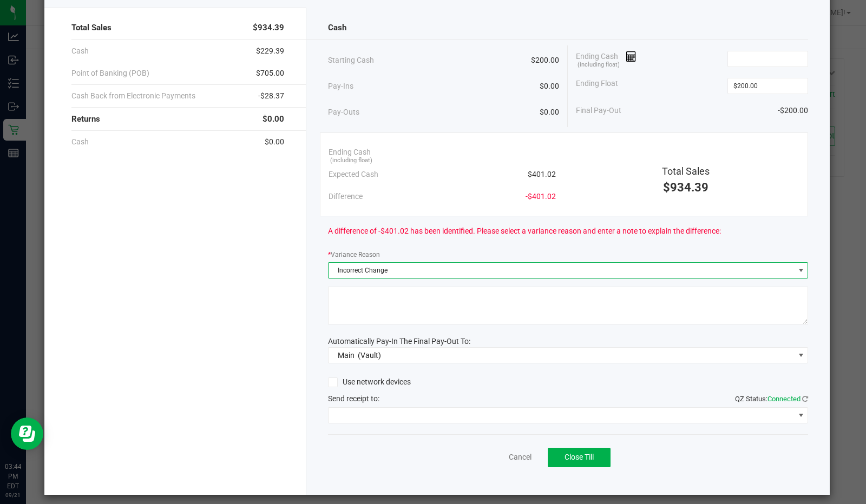 This screenshot has width=866, height=504. Describe the element at coordinates (133, 96) in the screenshot. I see `span: Cash Back from Electronic Payments` at that location.